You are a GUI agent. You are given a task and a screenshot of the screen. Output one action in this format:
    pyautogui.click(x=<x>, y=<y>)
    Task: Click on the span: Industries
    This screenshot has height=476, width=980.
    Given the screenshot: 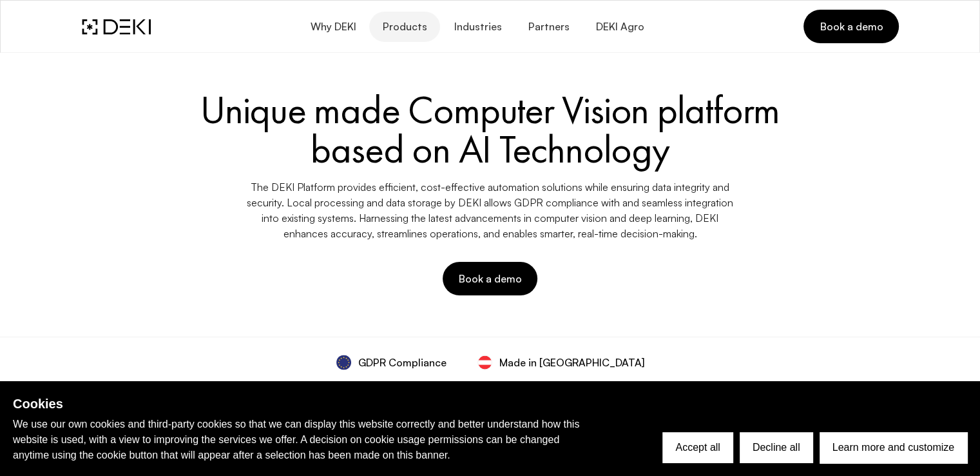 What is the action you would take?
    pyautogui.click(x=477, y=26)
    